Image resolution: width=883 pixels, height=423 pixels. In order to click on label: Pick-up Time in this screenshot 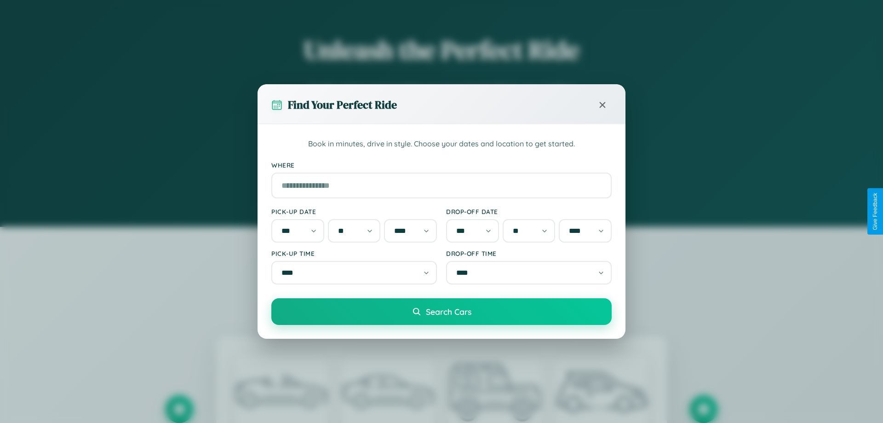, I will do `click(354, 253)`.